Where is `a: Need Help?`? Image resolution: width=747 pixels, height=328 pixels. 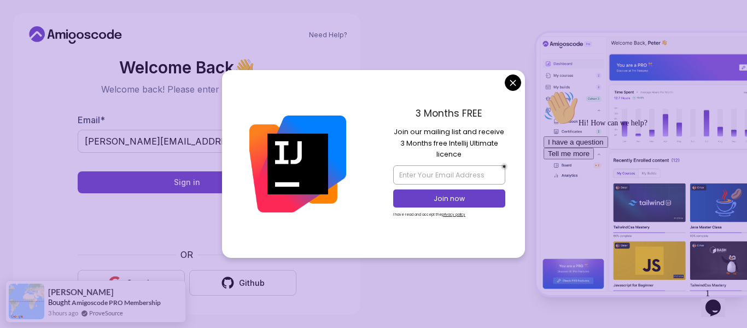
a: Need Help? is located at coordinates (328, 35).